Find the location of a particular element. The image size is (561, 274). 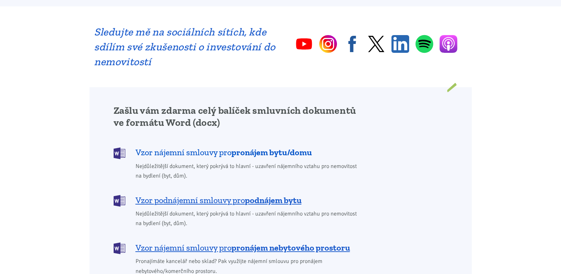

a: Vzor podnájemní smlouvy propodnájem bytu is located at coordinates (237, 200).